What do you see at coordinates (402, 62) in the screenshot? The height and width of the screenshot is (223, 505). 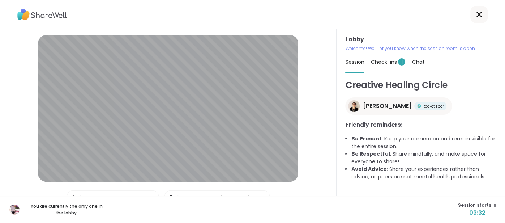 I see `span: 1` at bounding box center [402, 62].